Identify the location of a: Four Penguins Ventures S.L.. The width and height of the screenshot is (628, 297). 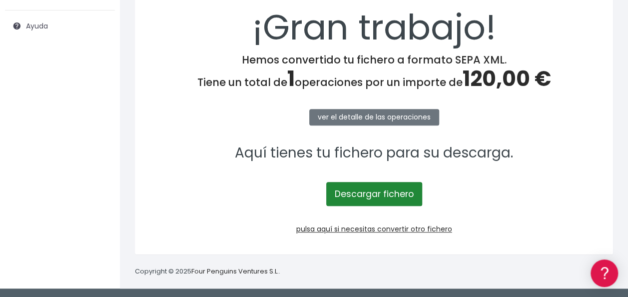
(235, 271).